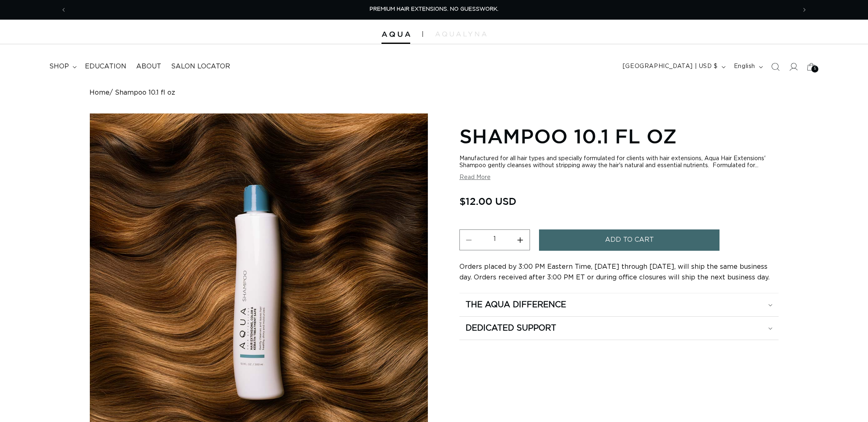 The image size is (868, 422). What do you see at coordinates (106, 67) in the screenshot?
I see `span: Education` at bounding box center [106, 67].